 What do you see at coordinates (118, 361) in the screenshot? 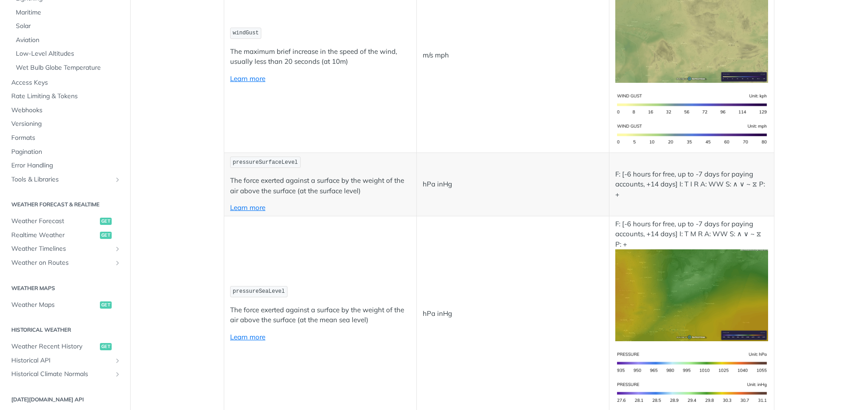
I see `button: Show subpages for Historical API` at bounding box center [118, 361].